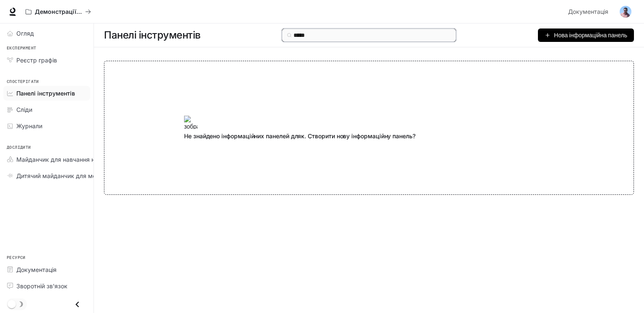 Image resolution: width=644 pixels, height=313 pixels. What do you see at coordinates (25, 33) in the screenshot?
I see `font: Огляд` at bounding box center [25, 33].